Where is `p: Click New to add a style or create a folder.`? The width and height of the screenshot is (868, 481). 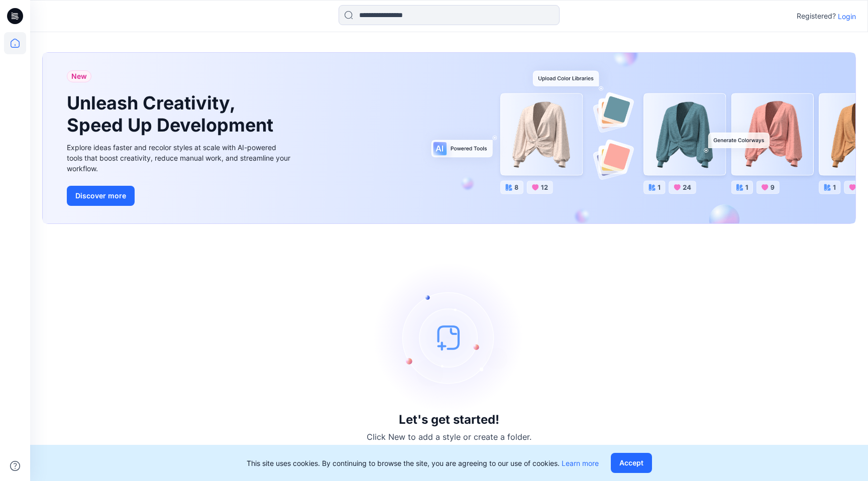 p: Click New to add a style or create a folder. is located at coordinates (450, 437).